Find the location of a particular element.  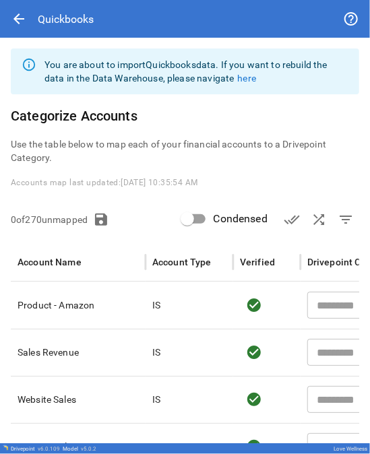

div: Model is located at coordinates (80, 449).